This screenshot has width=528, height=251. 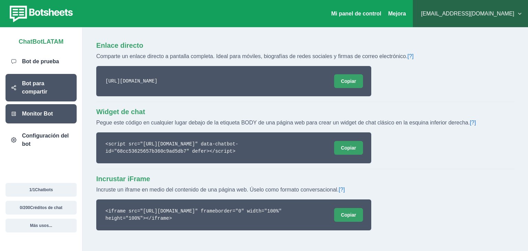 I want to click on button: 0/200Créditos de chat, so click(x=41, y=208).